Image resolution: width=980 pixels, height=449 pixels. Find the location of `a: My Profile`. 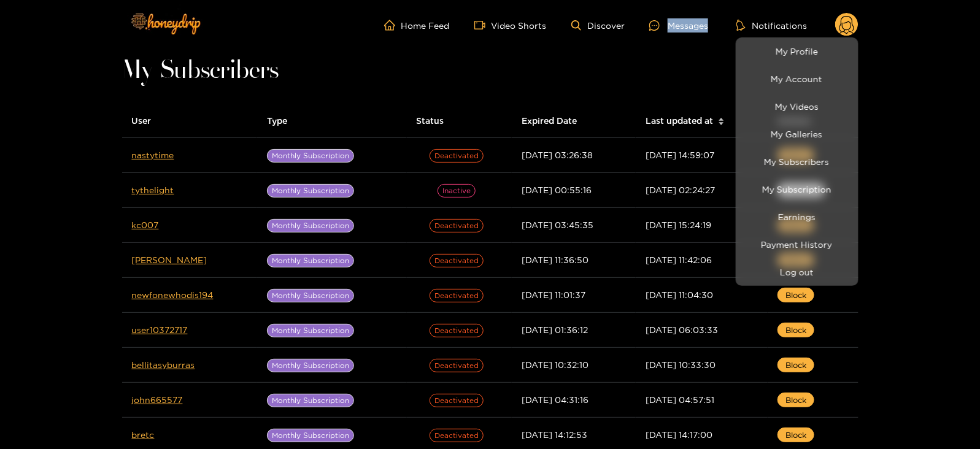

a: My Profile is located at coordinates (797, 51).